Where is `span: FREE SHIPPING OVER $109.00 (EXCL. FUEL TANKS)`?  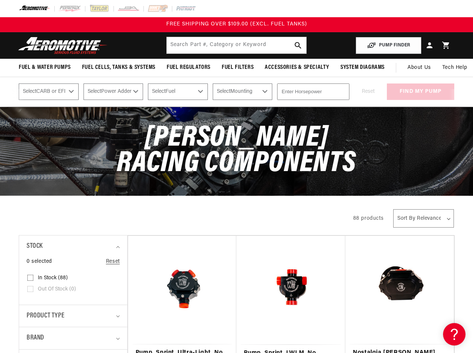 span: FREE SHIPPING OVER $109.00 (EXCL. FUEL TANKS) is located at coordinates (237, 24).